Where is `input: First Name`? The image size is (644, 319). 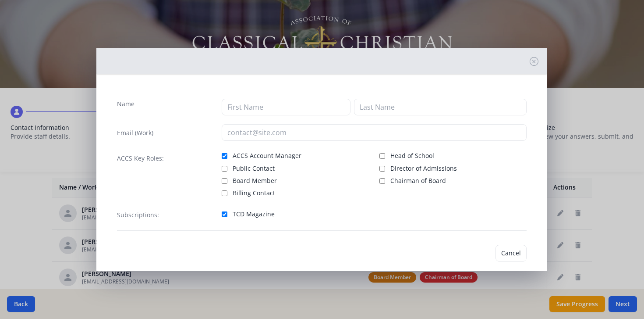 input: First Name is located at coordinates (286, 107).